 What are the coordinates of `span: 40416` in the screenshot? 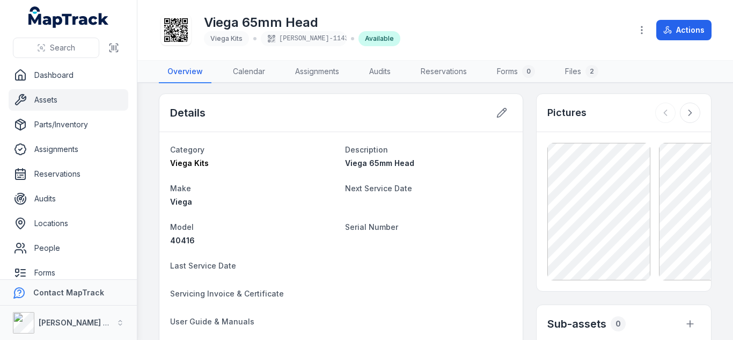 It's located at (183, 240).